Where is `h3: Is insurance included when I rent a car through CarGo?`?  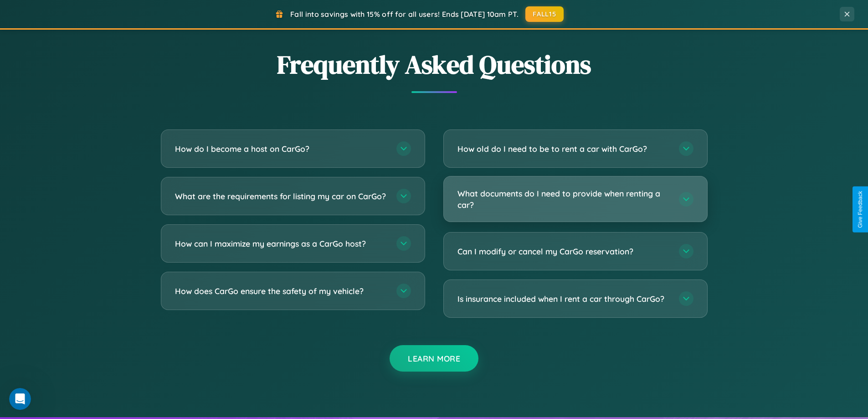 h3: Is insurance included when I rent a car through CarGo? is located at coordinates (563, 298).